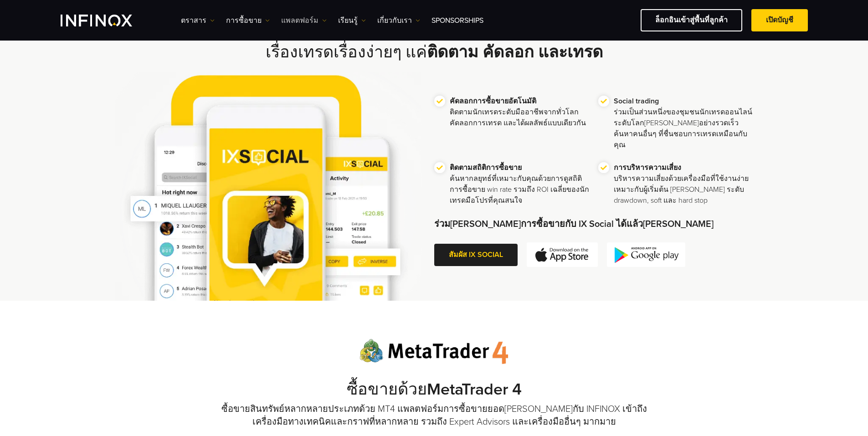 This screenshot has height=436, width=868. Describe the element at coordinates (352, 21) in the screenshot. I see `a: เรียนรู้` at that location.